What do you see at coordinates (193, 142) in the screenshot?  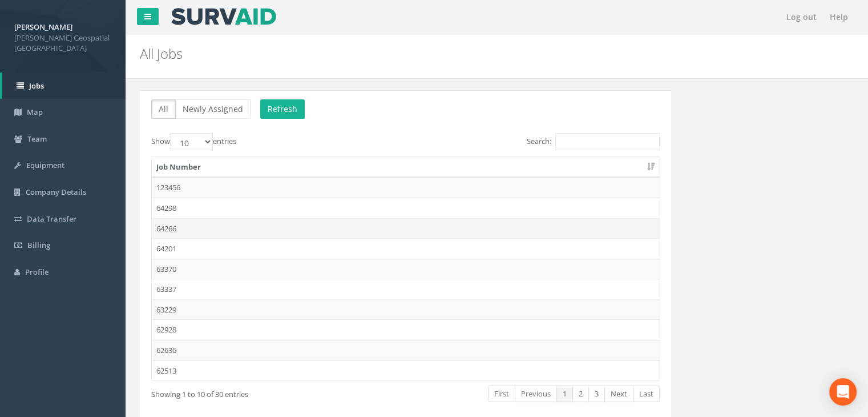 I see `label: Show entries` at bounding box center [193, 142].